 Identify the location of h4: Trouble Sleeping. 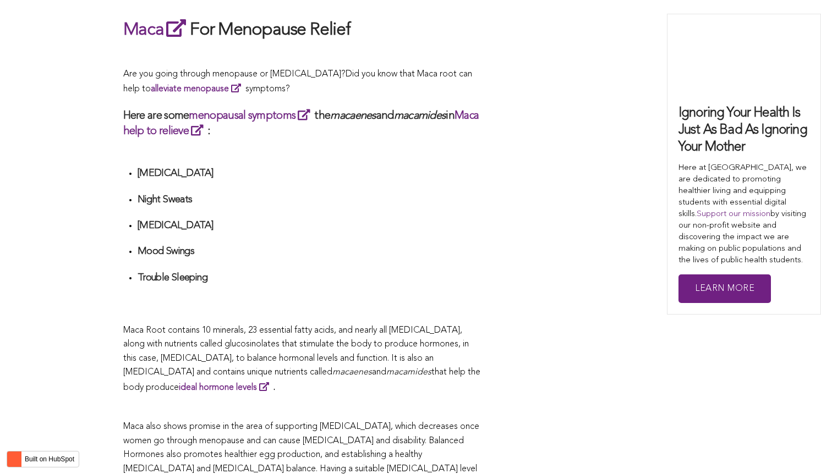
(309, 278).